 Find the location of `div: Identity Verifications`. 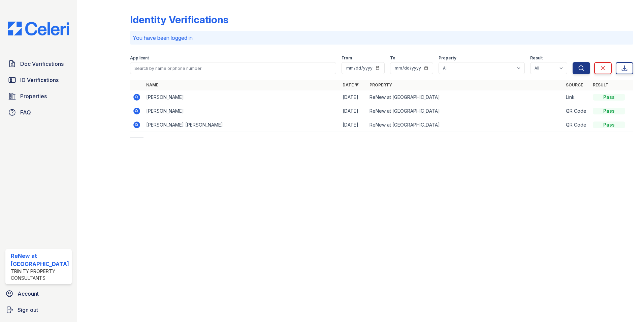

div: Identity Verifications is located at coordinates (179, 20).